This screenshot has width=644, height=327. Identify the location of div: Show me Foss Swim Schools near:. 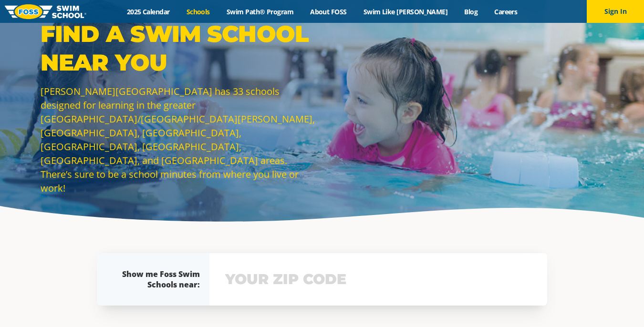
(158, 279).